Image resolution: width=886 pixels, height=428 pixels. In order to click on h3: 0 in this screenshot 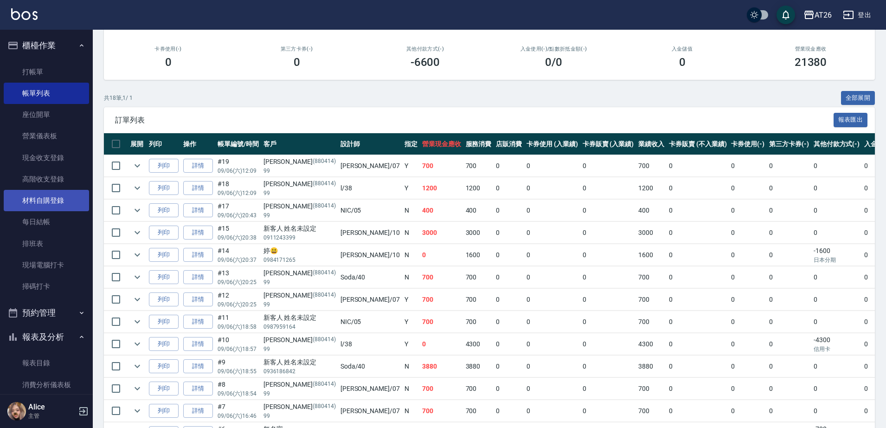, I will do `click(168, 62)`.